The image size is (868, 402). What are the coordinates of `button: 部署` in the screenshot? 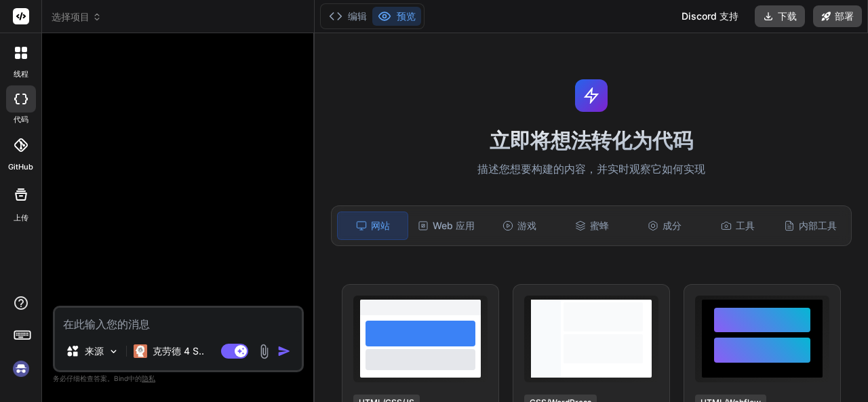 It's located at (838, 16).